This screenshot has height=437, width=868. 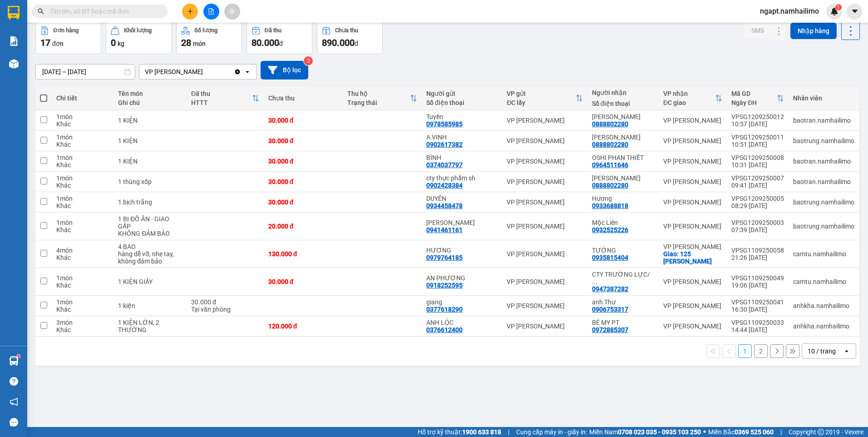 What do you see at coordinates (445, 206) in the screenshot?
I see `div: 0934458478` at bounding box center [445, 206].